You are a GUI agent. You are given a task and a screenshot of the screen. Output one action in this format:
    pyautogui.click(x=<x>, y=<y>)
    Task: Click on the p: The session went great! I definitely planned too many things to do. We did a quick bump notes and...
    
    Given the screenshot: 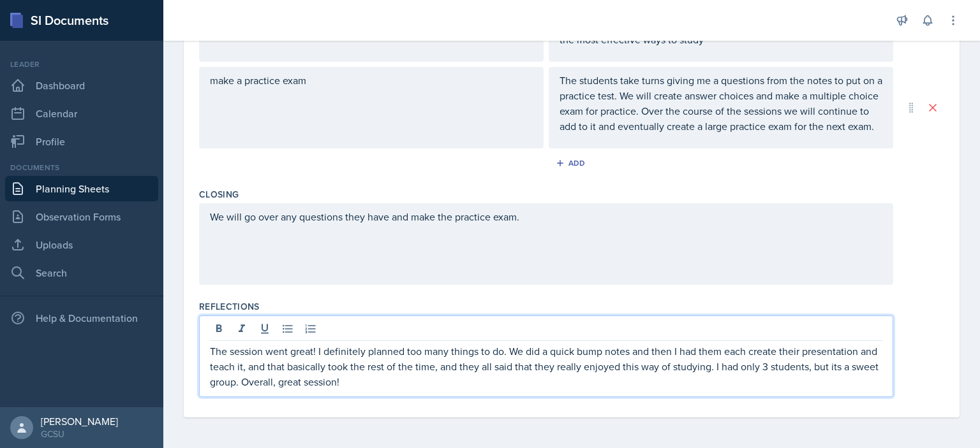 What is the action you would take?
    pyautogui.click(x=546, y=367)
    